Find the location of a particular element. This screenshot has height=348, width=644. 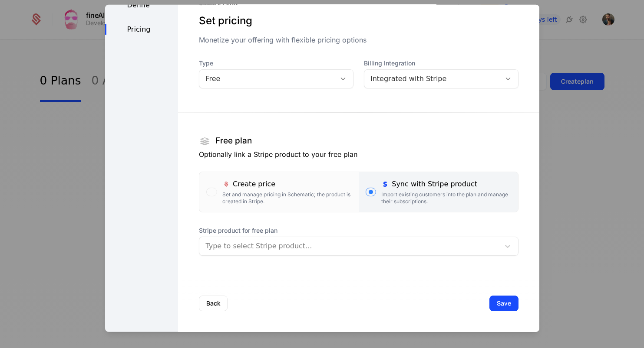

h1: Free plan is located at coordinates (234, 141).